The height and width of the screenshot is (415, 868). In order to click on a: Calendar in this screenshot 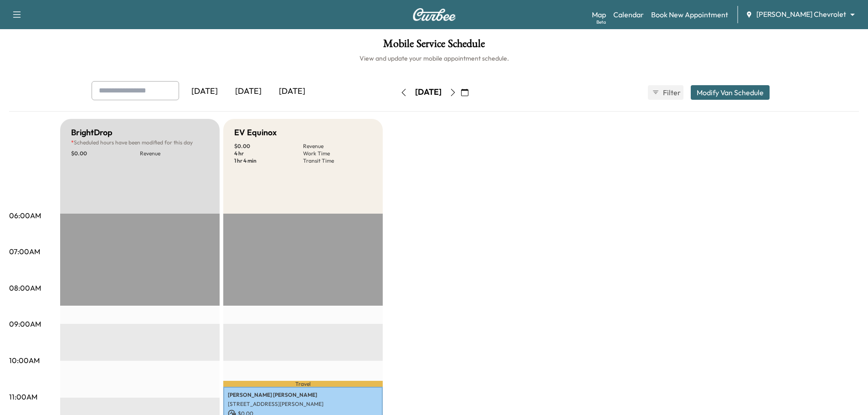, I will do `click(628, 15)`.